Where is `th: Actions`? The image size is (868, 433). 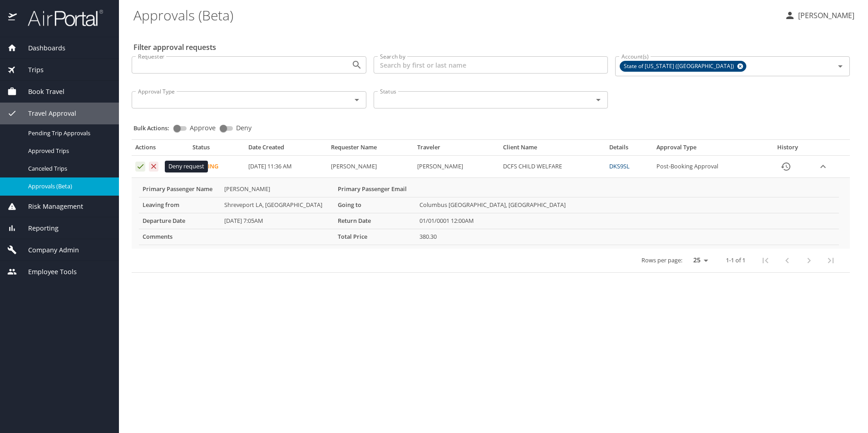 th: Actions is located at coordinates (160, 149).